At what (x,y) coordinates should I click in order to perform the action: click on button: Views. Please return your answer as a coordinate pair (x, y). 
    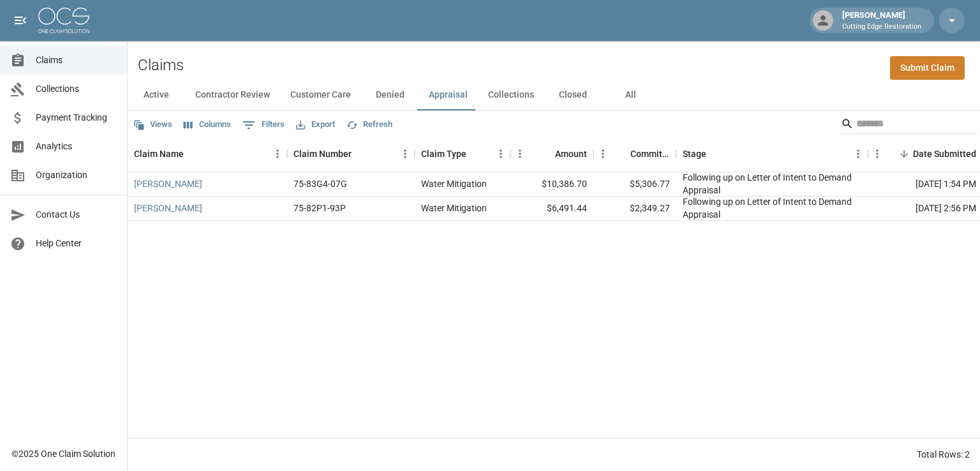
    Looking at the image, I should click on (153, 124).